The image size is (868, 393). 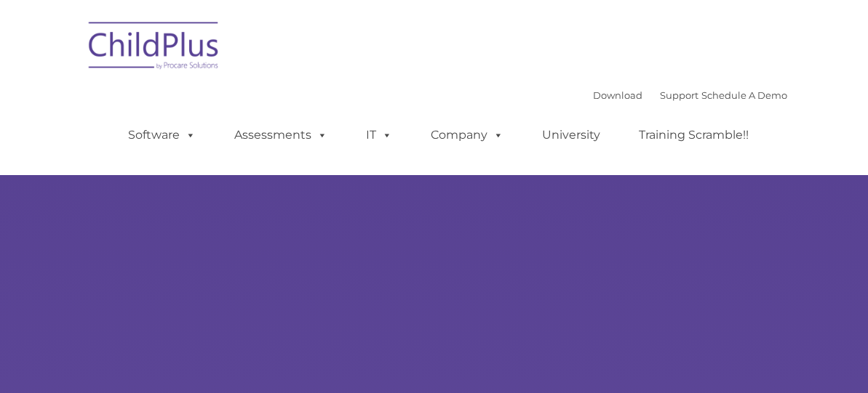 I want to click on a: Company, so click(x=467, y=135).